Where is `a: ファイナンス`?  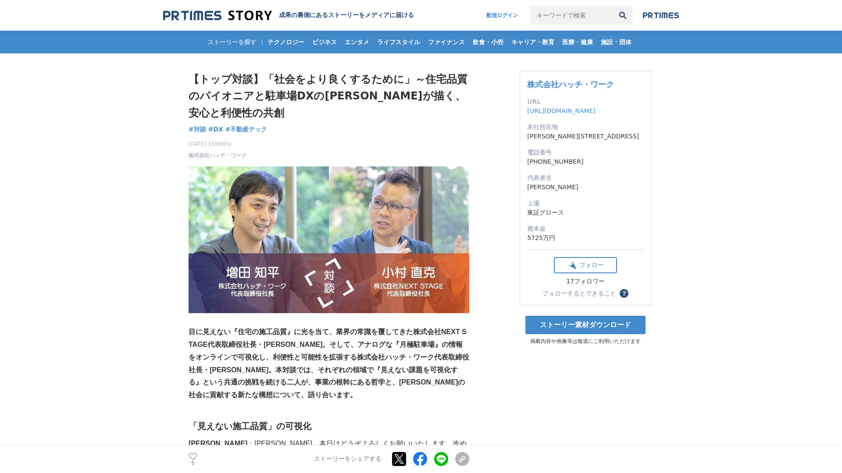
a: ファイナンス is located at coordinates (446, 42).